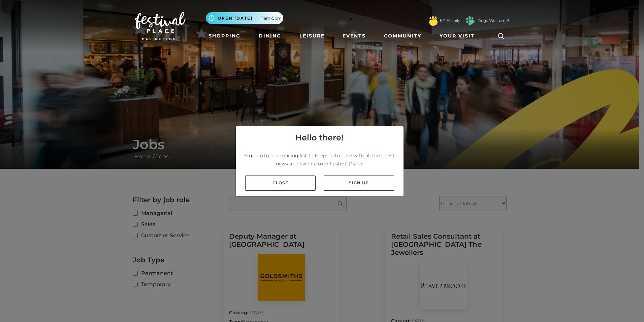 This screenshot has height=322, width=644. I want to click on a: FP Family, so click(450, 20).